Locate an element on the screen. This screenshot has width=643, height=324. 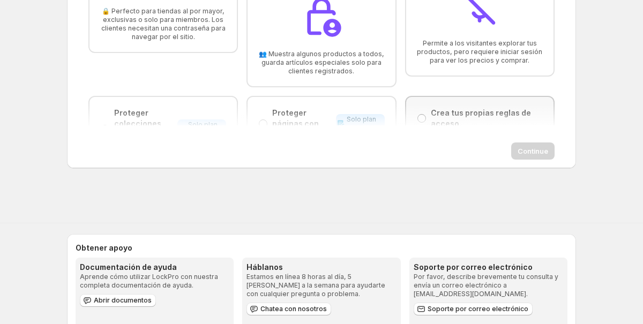
span: 👥 Muestra algunos productos a todos, guarda artículos especiales solo para clientes registrados. is located at coordinates (321, 63).